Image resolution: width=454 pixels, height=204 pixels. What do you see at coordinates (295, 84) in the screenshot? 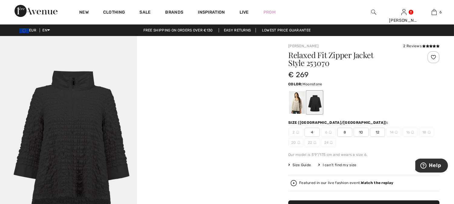
I see `span: Color:` at bounding box center [295, 84].